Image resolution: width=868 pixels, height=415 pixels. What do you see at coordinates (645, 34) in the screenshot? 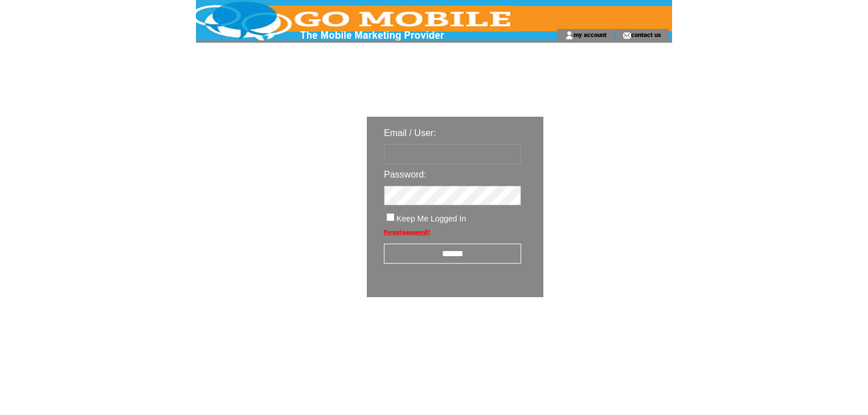
I see `a: contact us` at bounding box center [645, 34].